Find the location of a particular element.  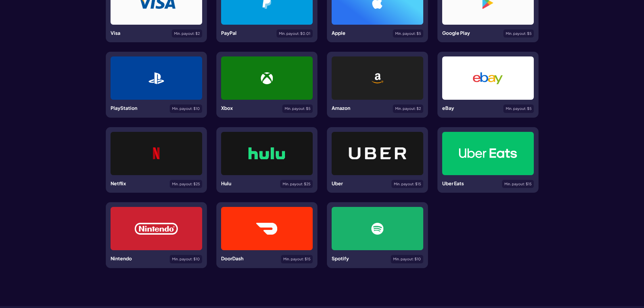

span: Xbox is located at coordinates (227, 108).